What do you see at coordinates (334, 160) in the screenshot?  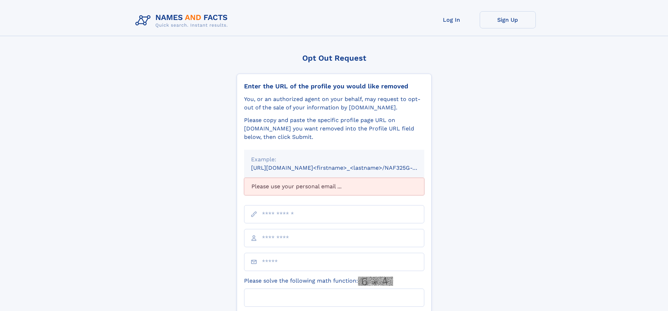 I see `div: Example:` at bounding box center [334, 160].